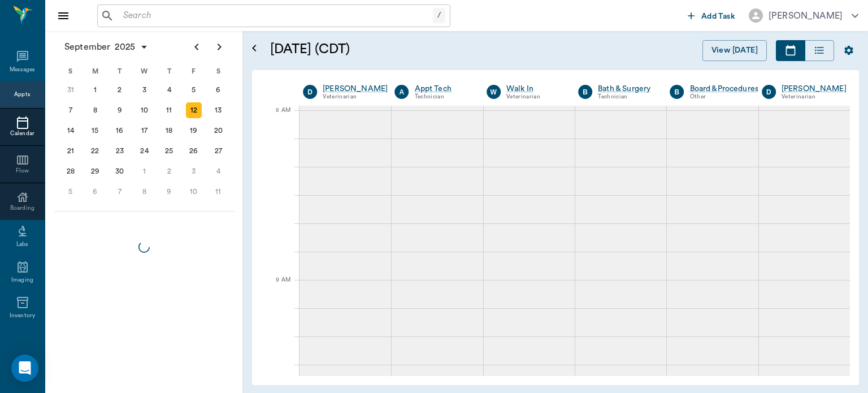 Image resolution: width=868 pixels, height=393 pixels. What do you see at coordinates (71, 151) in the screenshot?
I see `div: Sunday, September 21, 2025` at bounding box center [71, 151].